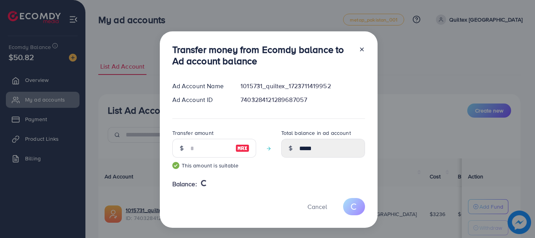 This screenshot has width=535, height=238. I want to click on img: image, so click(242, 148).